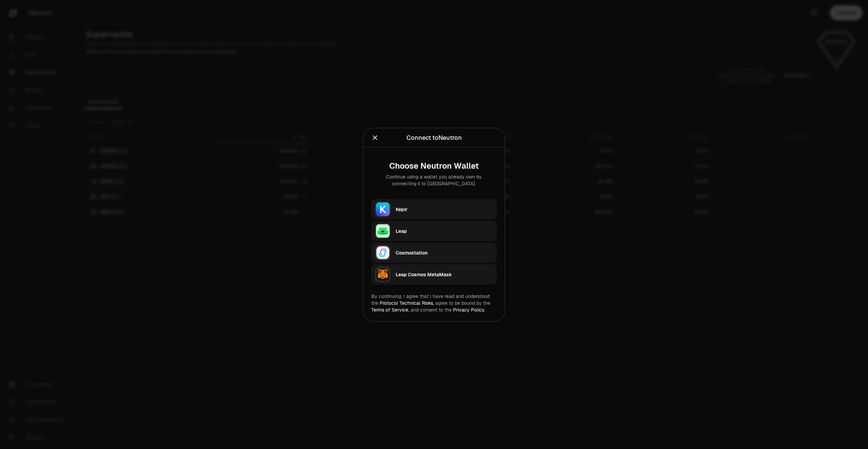  I want to click on img: Leap Cosmos MetaMask, so click(383, 274).